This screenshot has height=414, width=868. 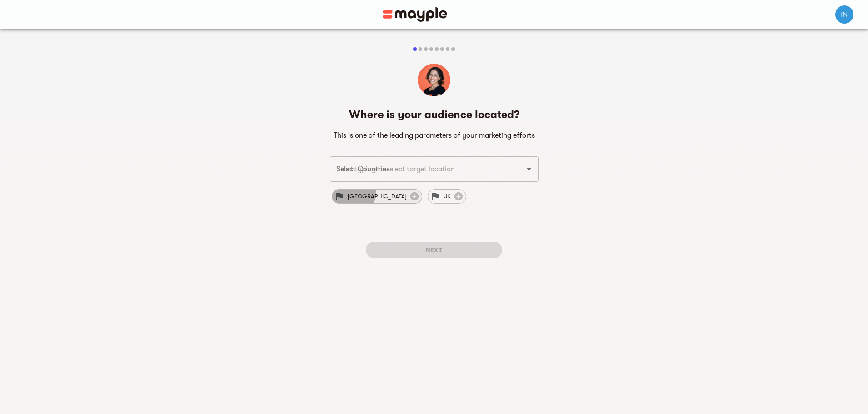 I want to click on img: Main logo, so click(x=415, y=15).